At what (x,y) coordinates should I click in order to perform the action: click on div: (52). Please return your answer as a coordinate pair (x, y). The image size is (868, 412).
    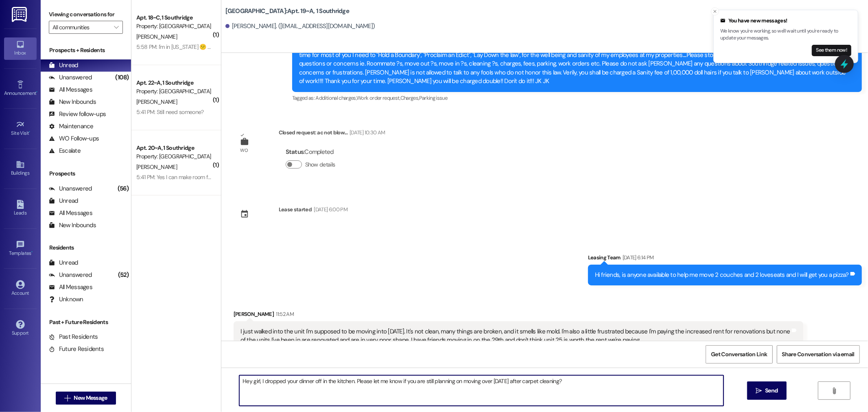
    Looking at the image, I should click on (123, 275).